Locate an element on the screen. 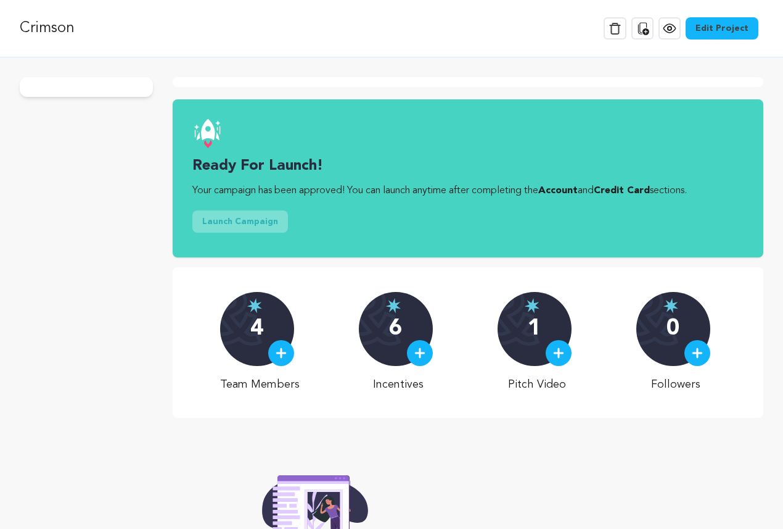 This screenshot has width=783, height=529. p: Team Members is located at coordinates (260, 384).